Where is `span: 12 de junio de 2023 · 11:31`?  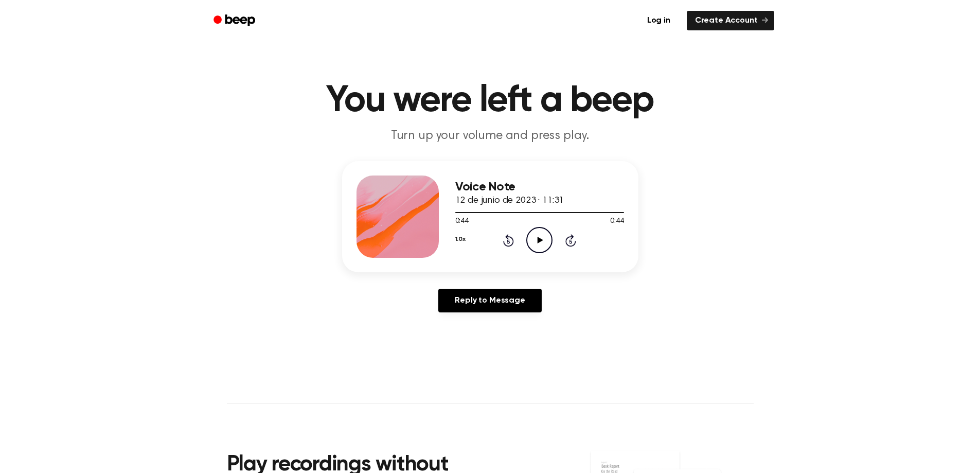 span: 12 de junio de 2023 · 11:31 is located at coordinates (510, 201).